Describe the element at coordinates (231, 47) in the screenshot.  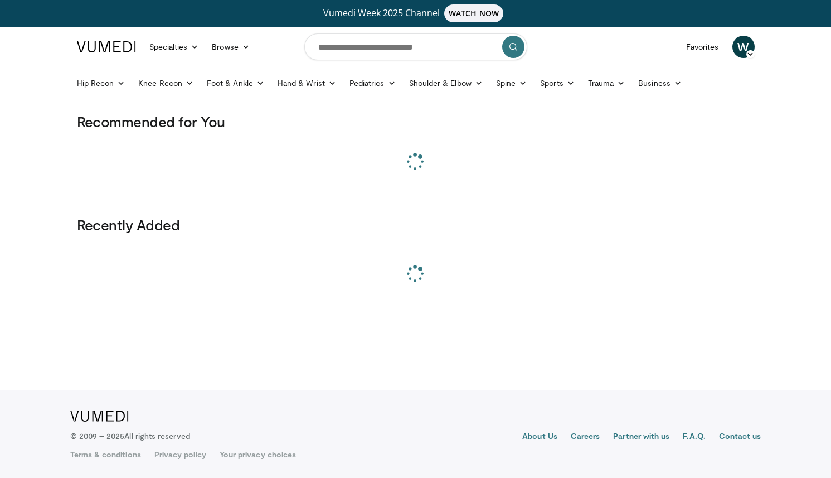
I see `a: Browse` at that location.